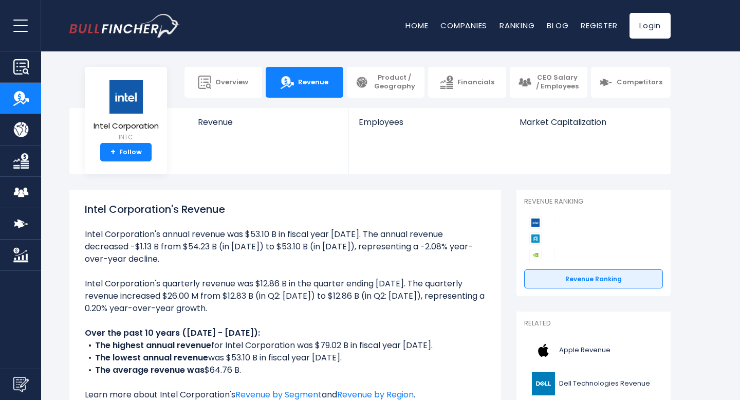  What do you see at coordinates (149, 369) in the screenshot?
I see `b: The average revenue was` at bounding box center [149, 369].